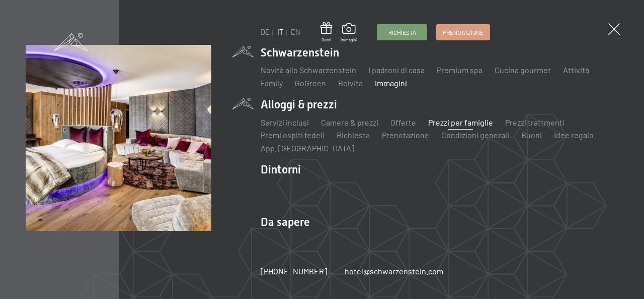 The height and width of the screenshot is (299, 644). What do you see at coordinates (295, 32) in the screenshot?
I see `a: EN` at bounding box center [295, 32].